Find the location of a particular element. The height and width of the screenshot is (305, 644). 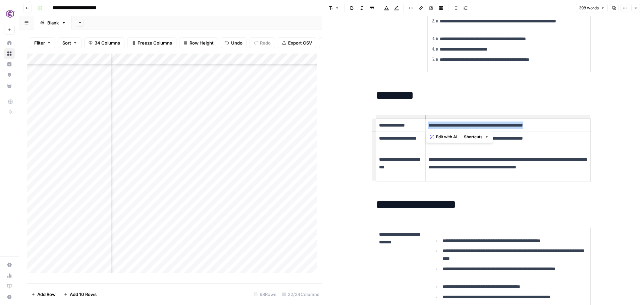

button: Sort is located at coordinates (70, 43).